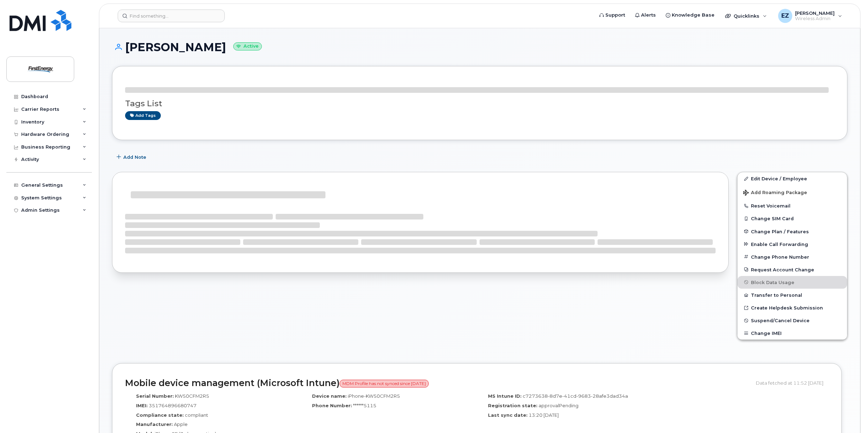 This screenshot has width=864, height=433. Describe the element at coordinates (504, 396) in the screenshot. I see `label: MS Intune ID:` at that location.